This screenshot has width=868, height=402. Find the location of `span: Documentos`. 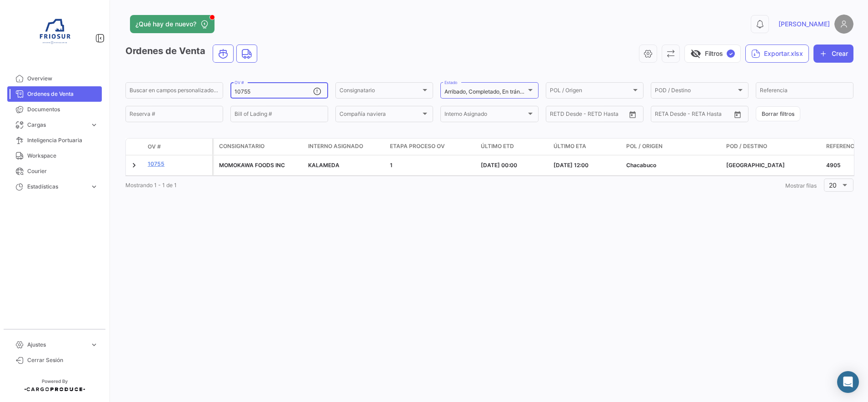

span: Documentos is located at coordinates (63, 109).